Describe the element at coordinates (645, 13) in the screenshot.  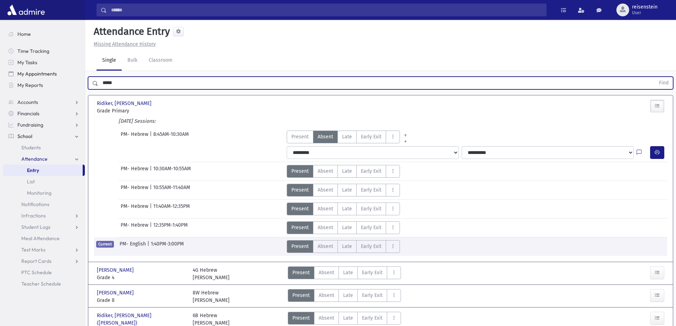
I see `span: User` at that location.